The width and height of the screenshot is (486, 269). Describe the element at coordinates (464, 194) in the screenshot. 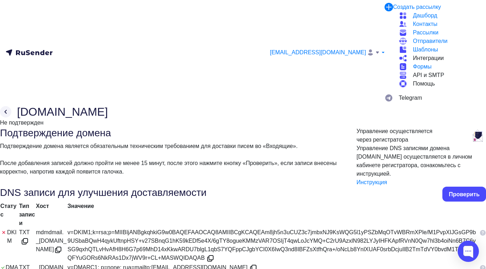

I see `div: Проверить` at that location.